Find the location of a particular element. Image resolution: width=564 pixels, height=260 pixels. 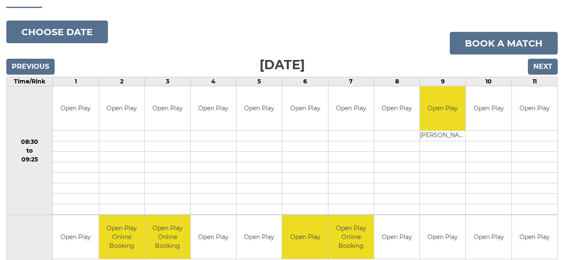

input: Previous is located at coordinates (30, 67).